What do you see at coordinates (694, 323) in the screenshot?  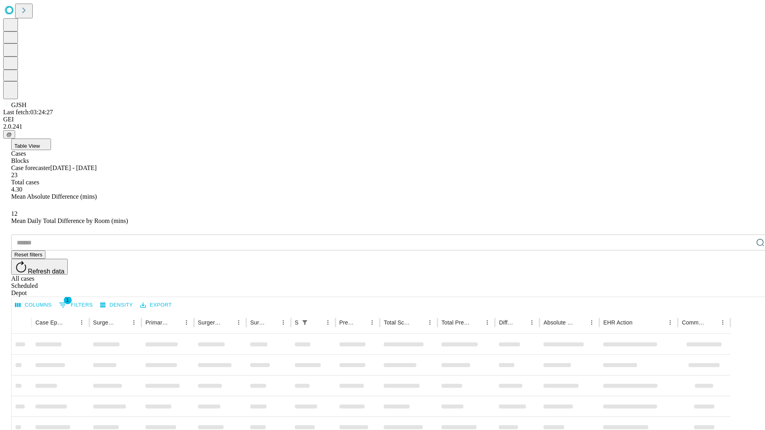 I see `div: Comments` at bounding box center [694, 323].